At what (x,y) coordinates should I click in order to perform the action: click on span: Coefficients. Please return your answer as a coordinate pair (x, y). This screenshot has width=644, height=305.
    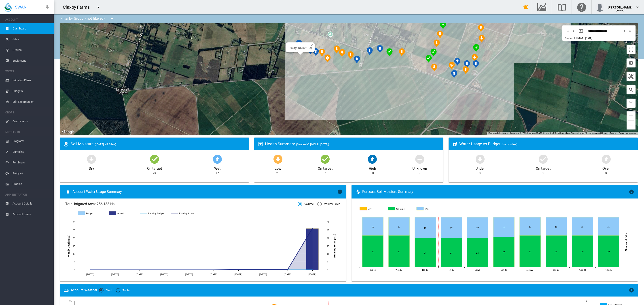
    Looking at the image, I should click on (31, 121).